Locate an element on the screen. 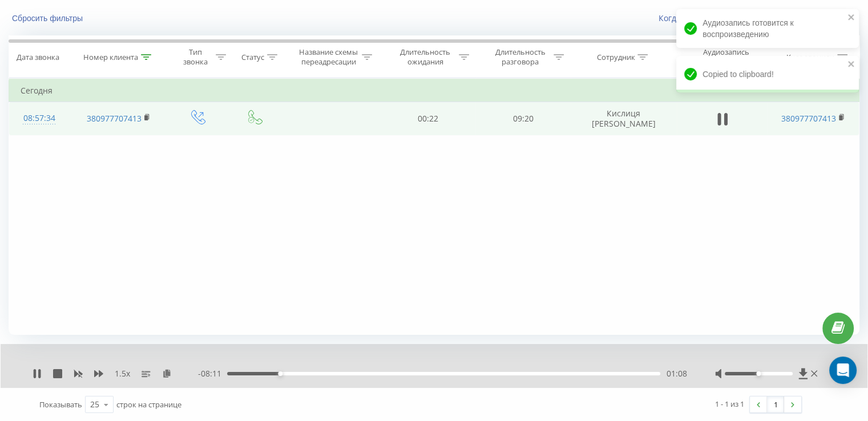 Image resolution: width=868 pixels, height=421 pixels. td: 09:20 is located at coordinates (523, 118).